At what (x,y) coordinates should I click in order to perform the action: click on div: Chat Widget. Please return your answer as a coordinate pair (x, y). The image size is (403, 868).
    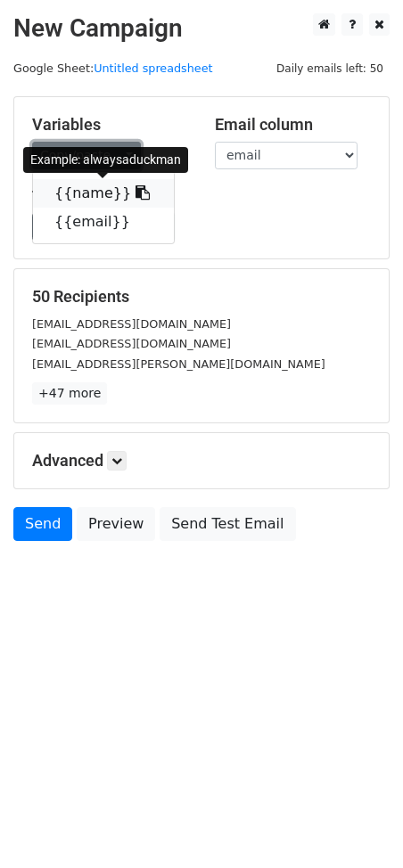
    Looking at the image, I should click on (358, 825).